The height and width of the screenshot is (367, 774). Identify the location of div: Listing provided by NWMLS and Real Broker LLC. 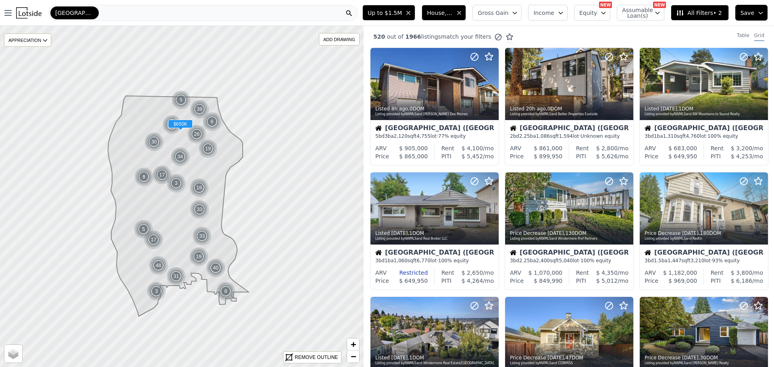
(435, 239).